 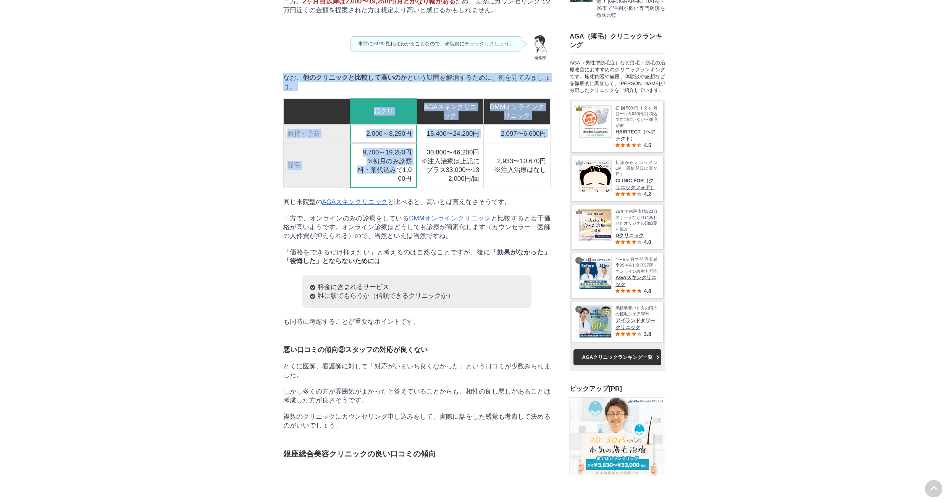 What do you see at coordinates (636, 117) in the screenshot?
I see `span: 初回500円！2ヶ月目〜は3,080円/月税込で自宅にいながら発毛治療` at bounding box center [636, 117].